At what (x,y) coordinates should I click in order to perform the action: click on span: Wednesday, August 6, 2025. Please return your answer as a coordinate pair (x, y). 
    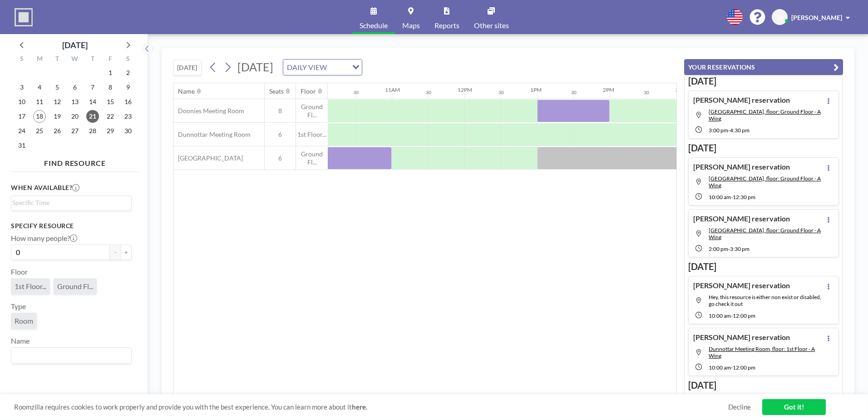
    Looking at the image, I should click on (75, 88).